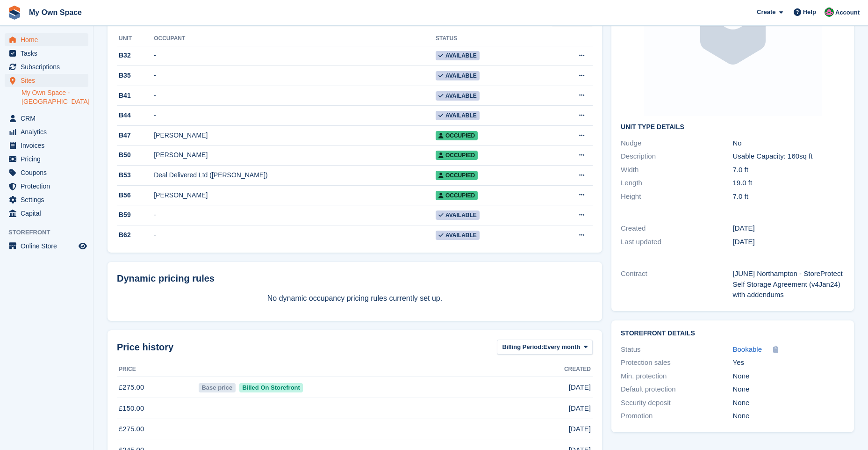  What do you see at coordinates (49, 146) in the screenshot?
I see `span: Invoices` at bounding box center [49, 146].